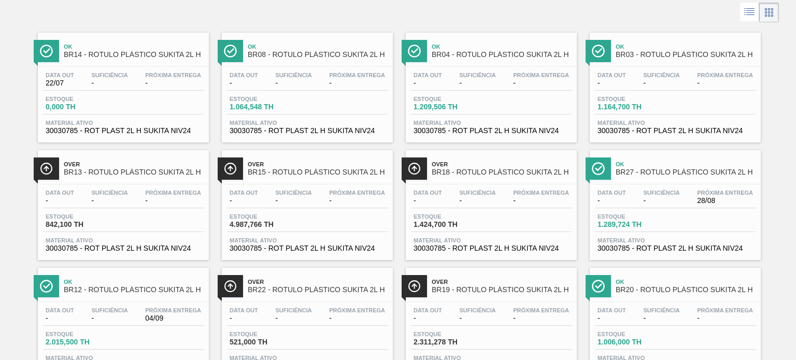 The width and height of the screenshot is (796, 360). I want to click on span: BR13 - RÓTULO PLÁSTICO SUKITA 2L H, so click(134, 172).